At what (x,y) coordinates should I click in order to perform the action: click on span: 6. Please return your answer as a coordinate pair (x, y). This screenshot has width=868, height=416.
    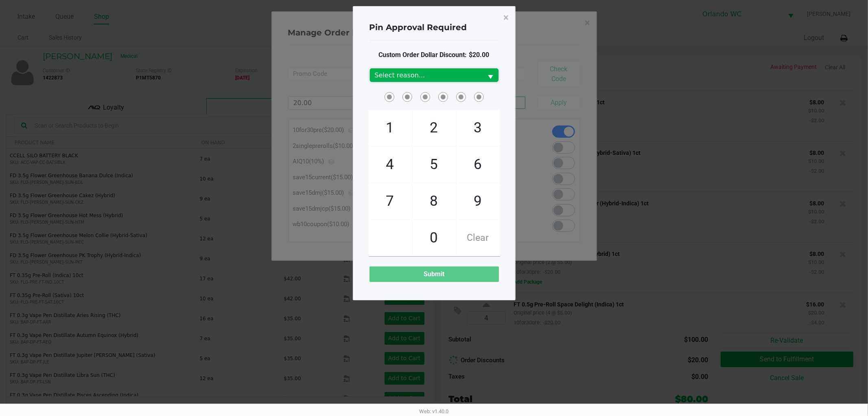
    Looking at the image, I should click on (478, 165).